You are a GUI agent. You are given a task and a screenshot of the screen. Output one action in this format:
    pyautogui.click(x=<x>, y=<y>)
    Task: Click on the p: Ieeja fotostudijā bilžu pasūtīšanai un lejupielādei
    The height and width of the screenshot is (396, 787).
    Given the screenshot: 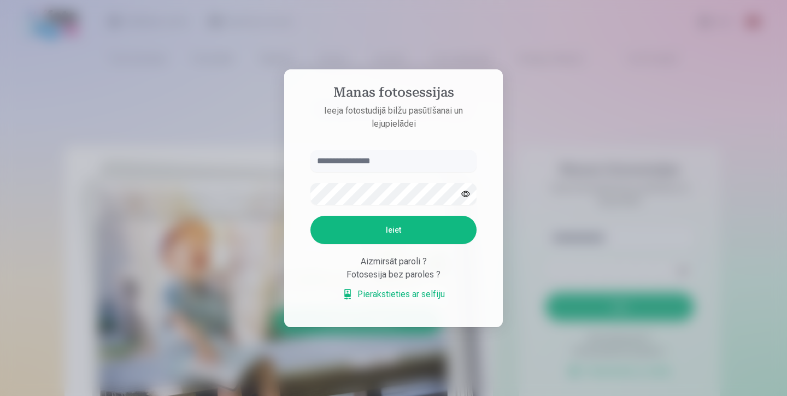 What is the action you would take?
    pyautogui.click(x=393, y=118)
    